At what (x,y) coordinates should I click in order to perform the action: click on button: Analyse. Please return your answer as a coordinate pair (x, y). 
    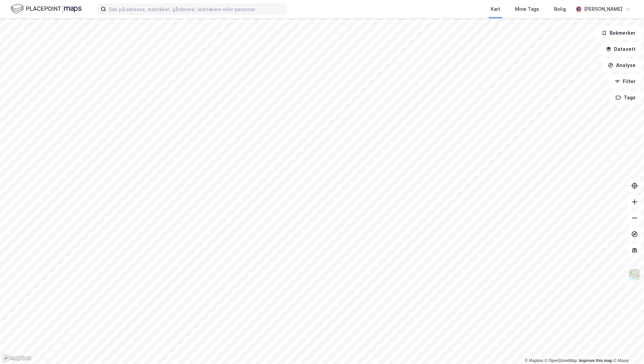
    Looking at the image, I should click on (622, 66).